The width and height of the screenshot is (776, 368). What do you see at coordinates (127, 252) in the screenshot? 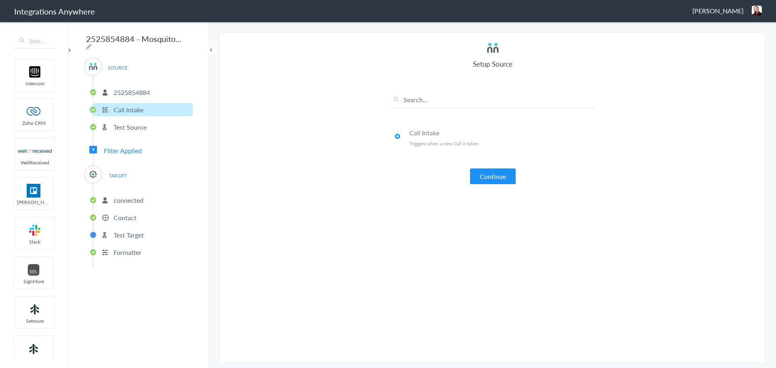
I see `p: Formatter` at bounding box center [127, 252].